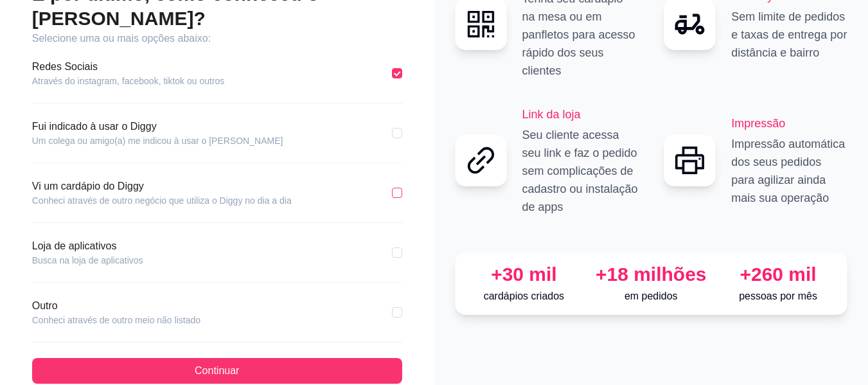 Image resolution: width=868 pixels, height=385 pixels. What do you see at coordinates (157, 127) in the screenshot?
I see `article: Fui indicado à usar o Diggy` at bounding box center [157, 127].